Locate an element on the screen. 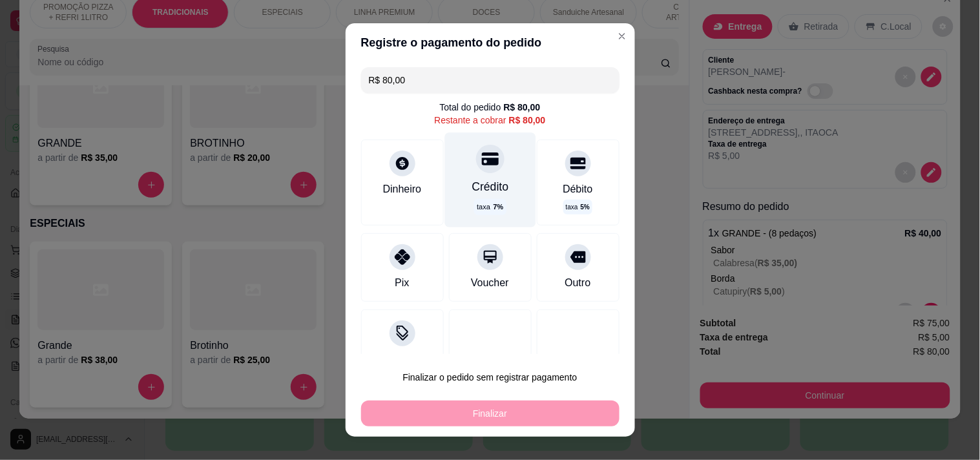 Image resolution: width=980 pixels, height=460 pixels. div: Pix is located at coordinates (402, 283).